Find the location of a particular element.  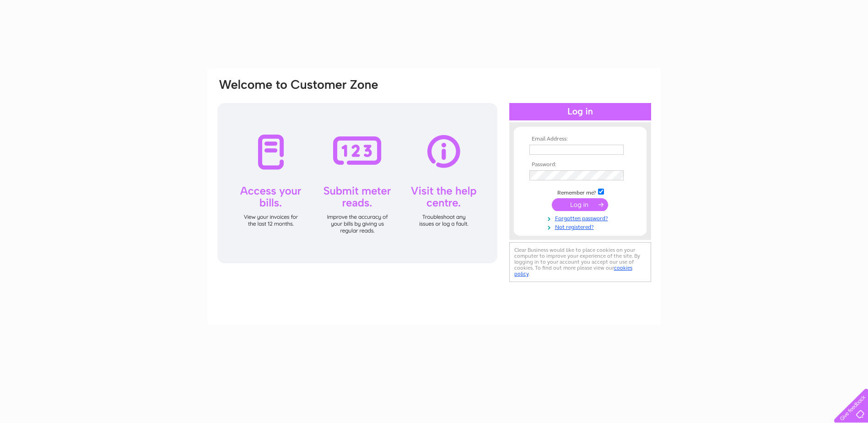

a: Forgotten password? is located at coordinates (581, 218).